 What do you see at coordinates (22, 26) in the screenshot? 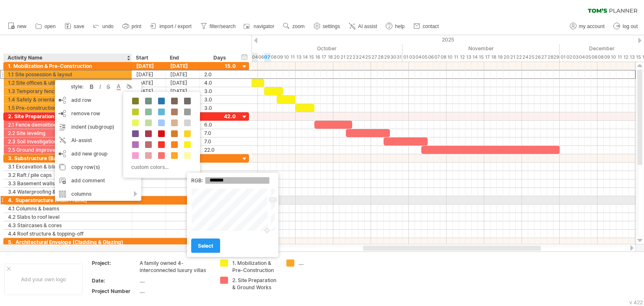
I see `span: new` at bounding box center [22, 26].